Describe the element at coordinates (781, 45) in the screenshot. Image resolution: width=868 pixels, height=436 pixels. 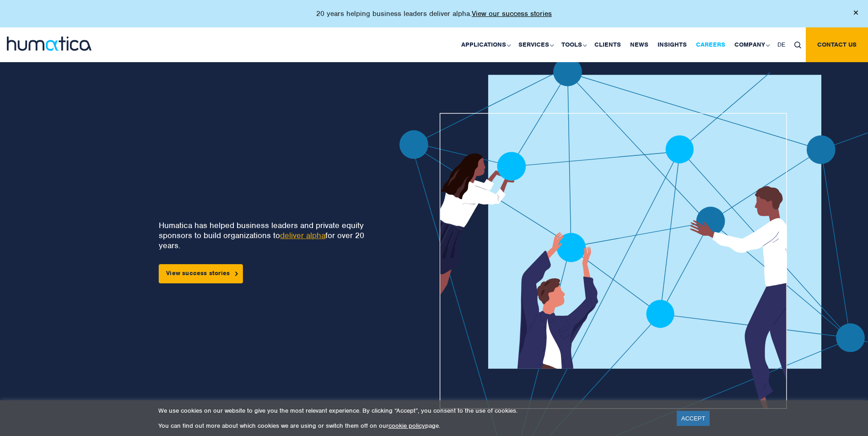
I see `a: DE` at that location.